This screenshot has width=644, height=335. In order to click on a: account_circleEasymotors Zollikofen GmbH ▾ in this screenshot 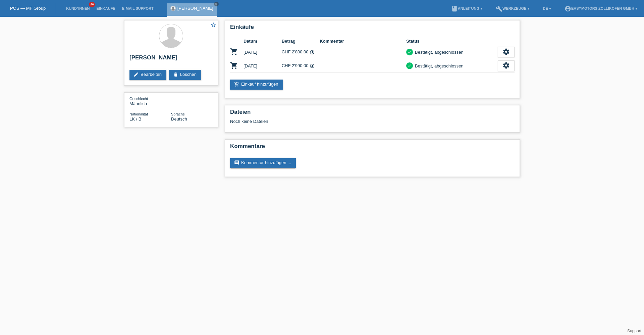, I will do `click(601, 8)`.